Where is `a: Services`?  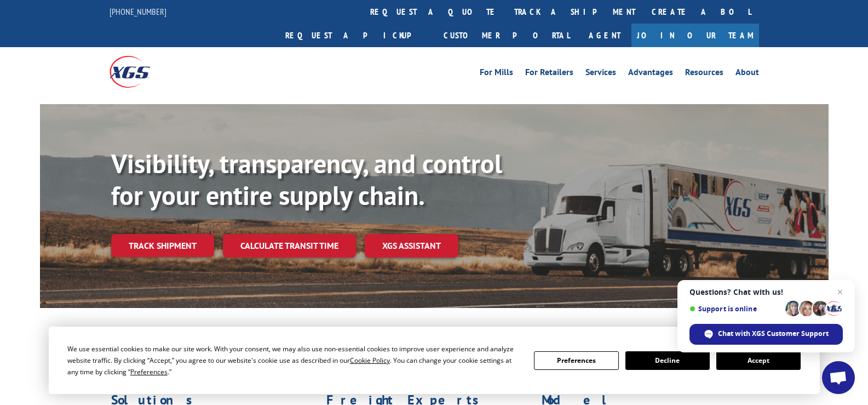 a: Services is located at coordinates (601, 74).